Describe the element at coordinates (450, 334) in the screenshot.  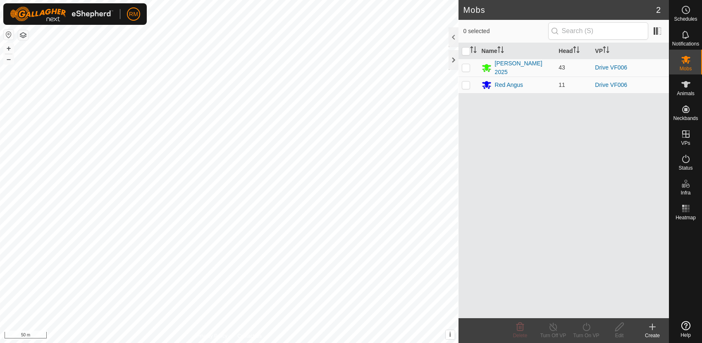
I see `span: i` at that location.